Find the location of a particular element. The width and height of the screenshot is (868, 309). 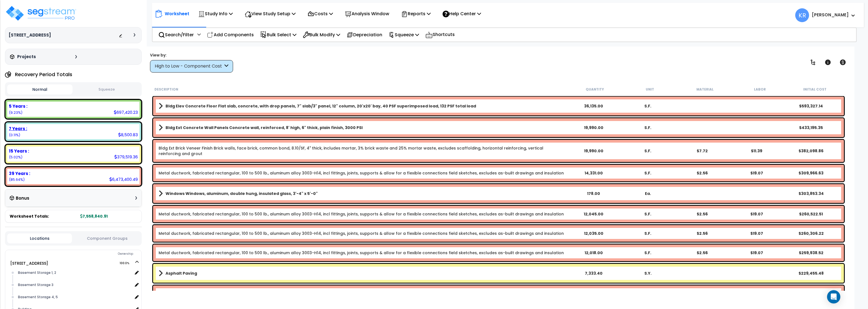

div: 379,519.36 is located at coordinates (126, 157).